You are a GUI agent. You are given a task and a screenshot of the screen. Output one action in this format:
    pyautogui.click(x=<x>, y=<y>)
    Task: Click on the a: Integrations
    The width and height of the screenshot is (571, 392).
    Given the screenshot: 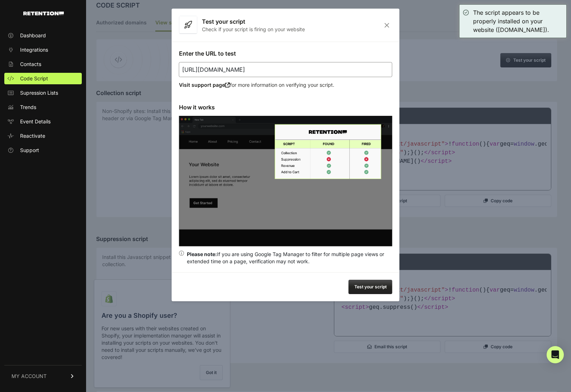 What is the action you would take?
    pyautogui.click(x=43, y=50)
    